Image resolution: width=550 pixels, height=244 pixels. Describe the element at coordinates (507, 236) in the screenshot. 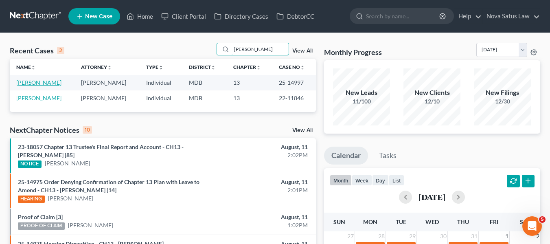

I see `span: 1` at that location.